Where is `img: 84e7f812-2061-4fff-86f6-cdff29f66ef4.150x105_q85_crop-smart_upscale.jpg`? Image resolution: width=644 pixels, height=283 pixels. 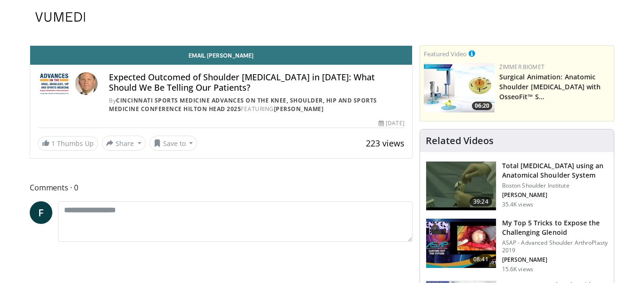 img: 84e7f812-2061-4fff-86f6-cdff29f66ef4.150x105_q85_crop-smart_upscale.jpg is located at coordinates (459, 87).